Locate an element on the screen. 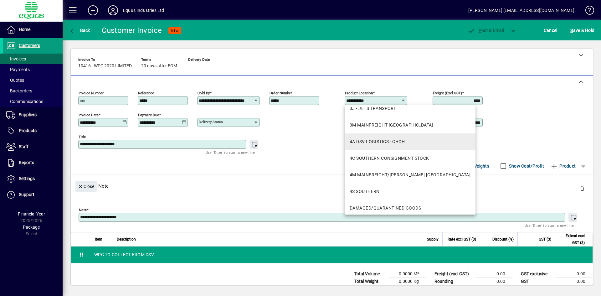 This screenshot has height=296, width=601. span: Back is located at coordinates (80, 30).